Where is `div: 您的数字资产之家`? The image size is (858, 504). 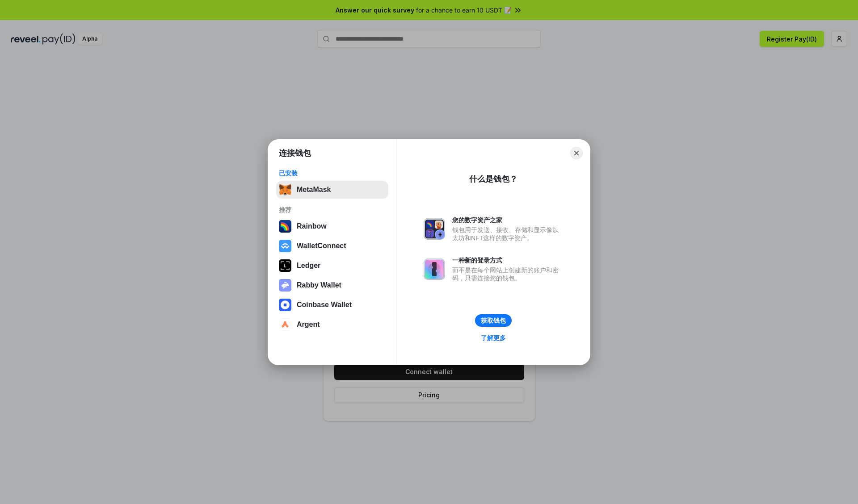
div: 您的数字资产之家 is located at coordinates (508, 220).